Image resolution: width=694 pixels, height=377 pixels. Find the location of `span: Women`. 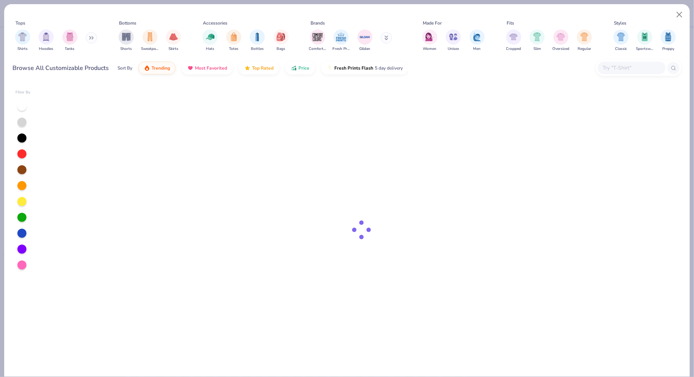

span: Women is located at coordinates (430, 49).